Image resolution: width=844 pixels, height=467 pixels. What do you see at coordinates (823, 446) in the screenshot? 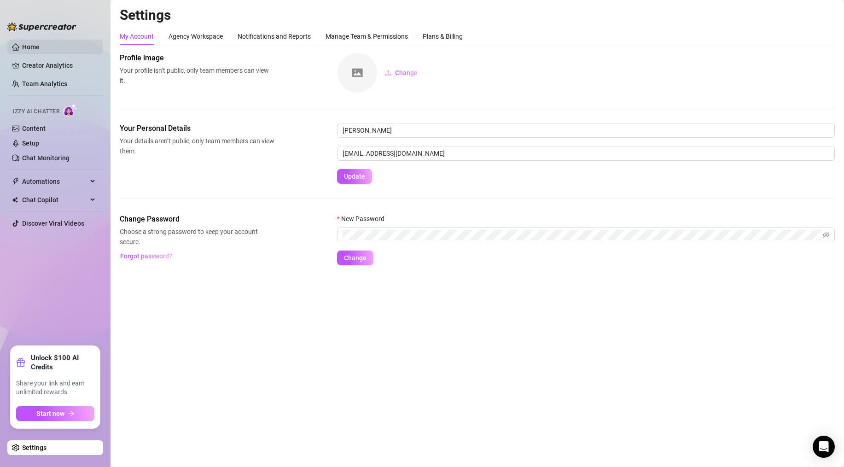
I see `div: Open Intercom Messenger` at bounding box center [823, 446].